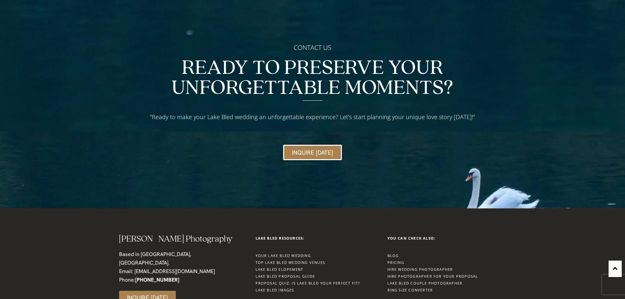  I want to click on a: Hire Wedding Photographer, so click(420, 269).